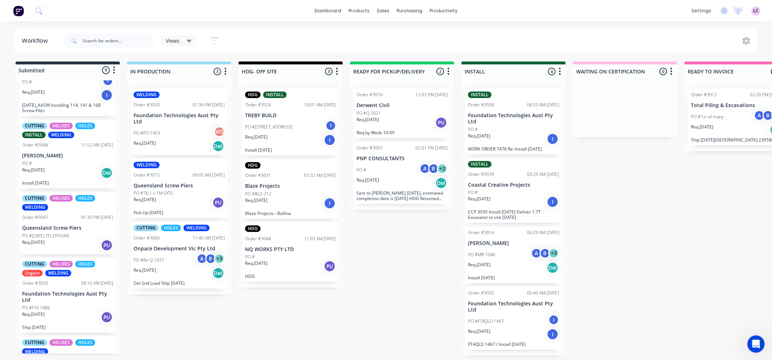 The width and height of the screenshot is (772, 360). What do you see at coordinates (258, 105) in the screenshot?
I see `div: Order #3026` at bounding box center [258, 105].